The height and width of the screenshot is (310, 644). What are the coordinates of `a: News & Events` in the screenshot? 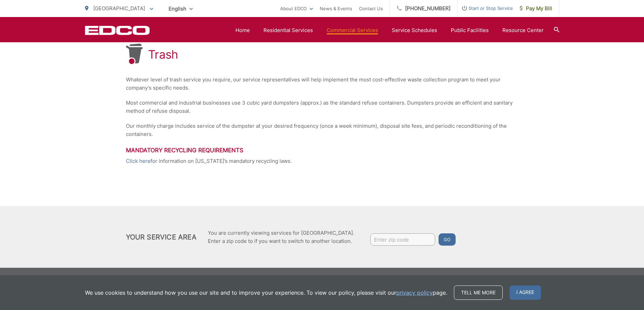 It's located at (336, 9).